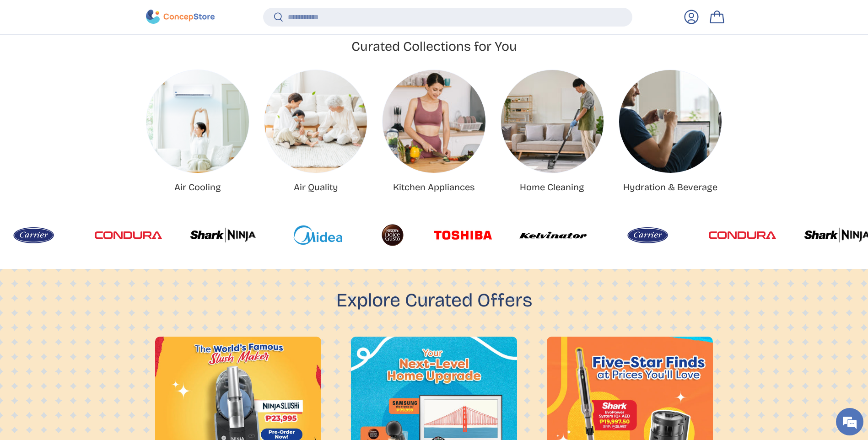 This screenshot has height=440, width=868. I want to click on img: Air Quality, so click(316, 121).